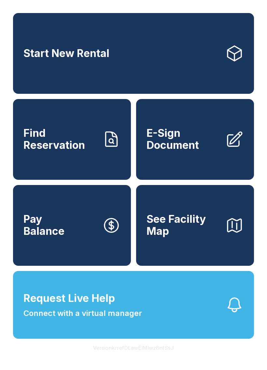  I want to click on a: Start New Rental, so click(134, 53).